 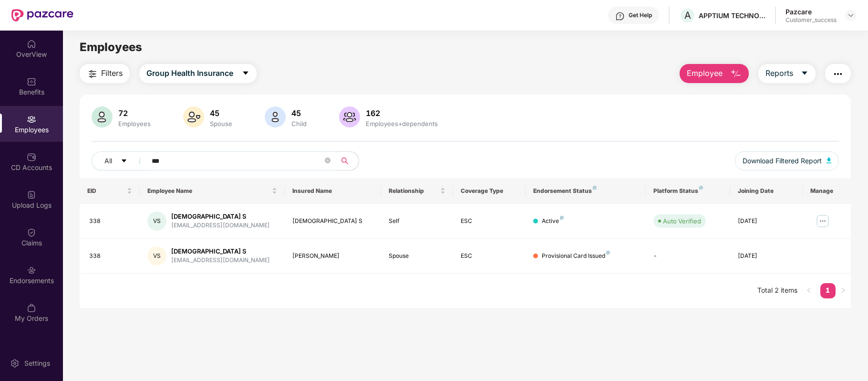 What do you see at coordinates (347, 161) in the screenshot?
I see `button: search` at bounding box center [347, 161].